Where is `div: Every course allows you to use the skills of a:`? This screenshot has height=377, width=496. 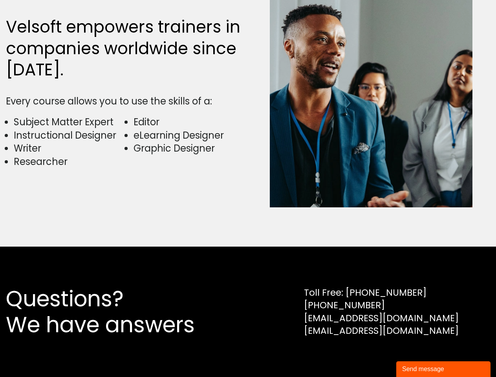 div: Every course allows you to use the skills of a: is located at coordinates (125, 101).